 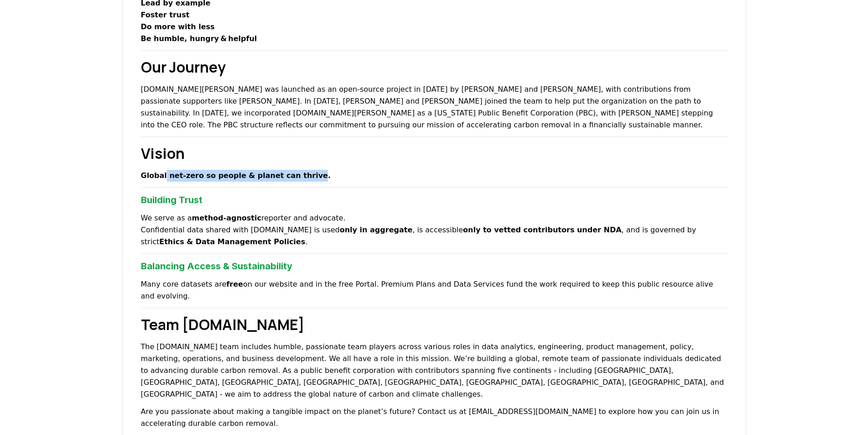 I want to click on strong: Global net‑zero so people & planet can thrive., so click(x=235, y=175).